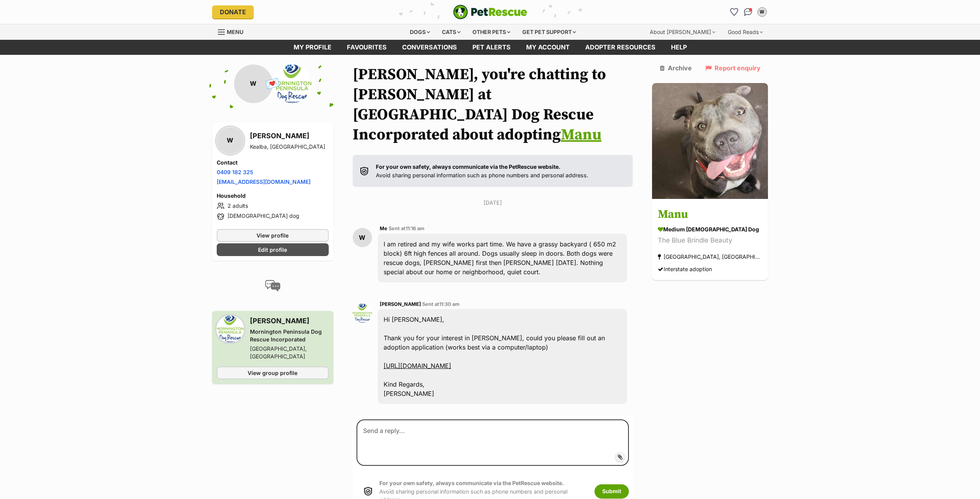 This screenshot has height=499, width=980. Describe the element at coordinates (581, 135) in the screenshot. I see `a: Manu` at that location.